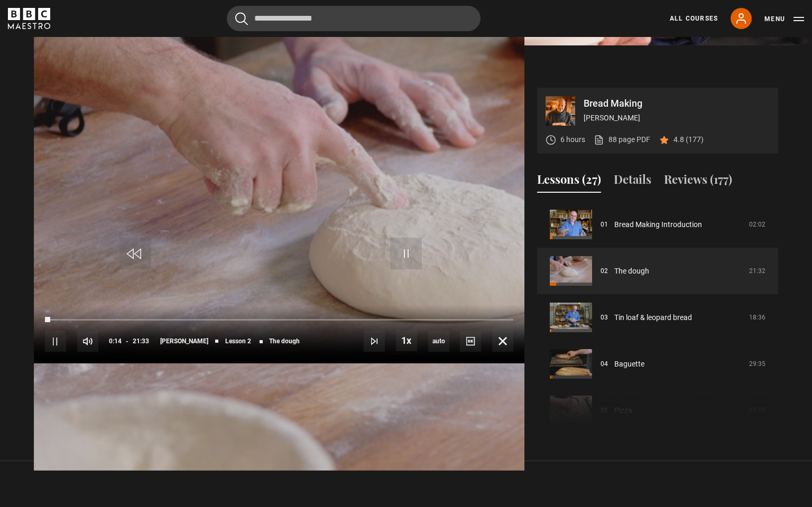 This screenshot has height=507, width=812. What do you see at coordinates (438, 341) in the screenshot?
I see `span: auto` at bounding box center [438, 341].